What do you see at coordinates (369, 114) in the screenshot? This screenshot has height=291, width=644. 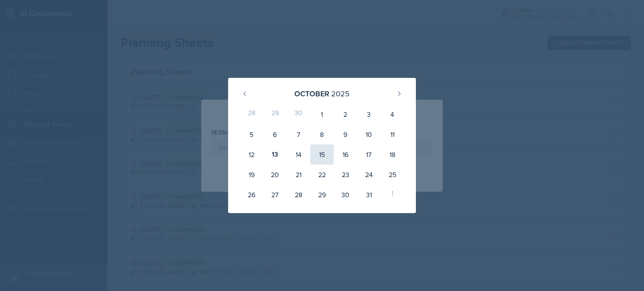 I see `div: 3` at bounding box center [369, 114].